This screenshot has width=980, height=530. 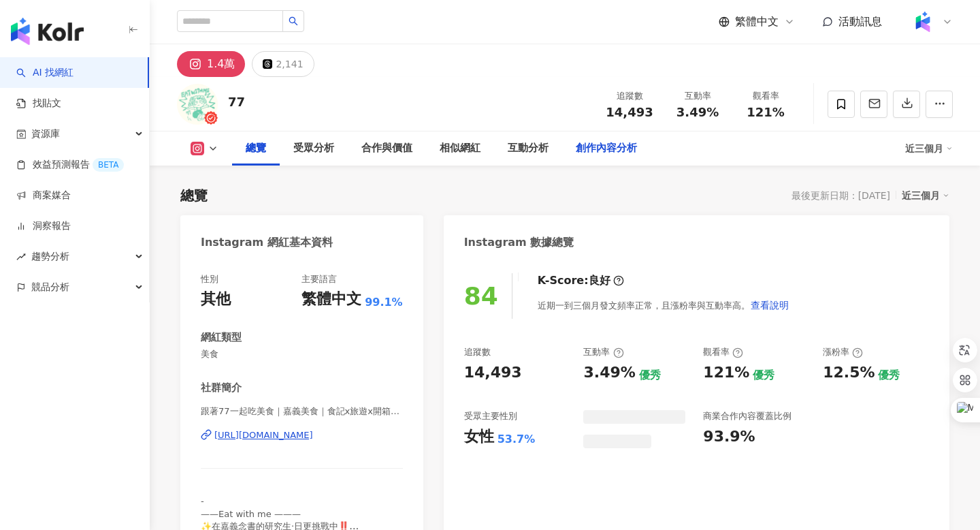 I want to click on div: 良好, so click(x=599, y=281).